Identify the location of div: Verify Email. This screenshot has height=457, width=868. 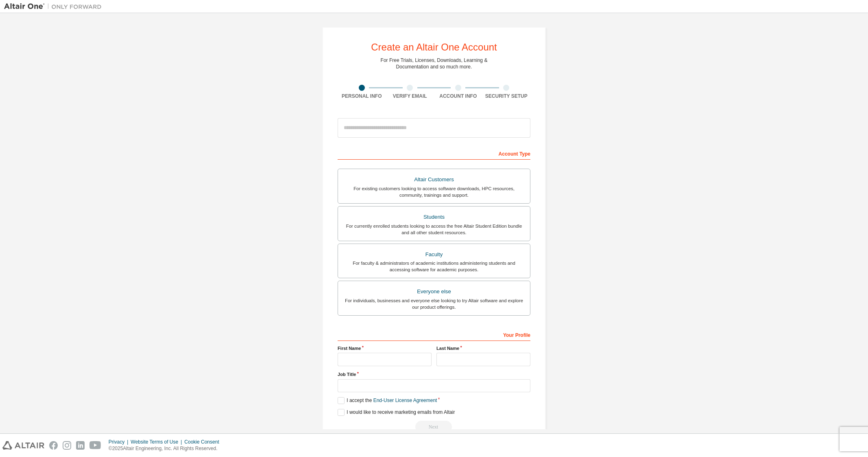
(410, 96).